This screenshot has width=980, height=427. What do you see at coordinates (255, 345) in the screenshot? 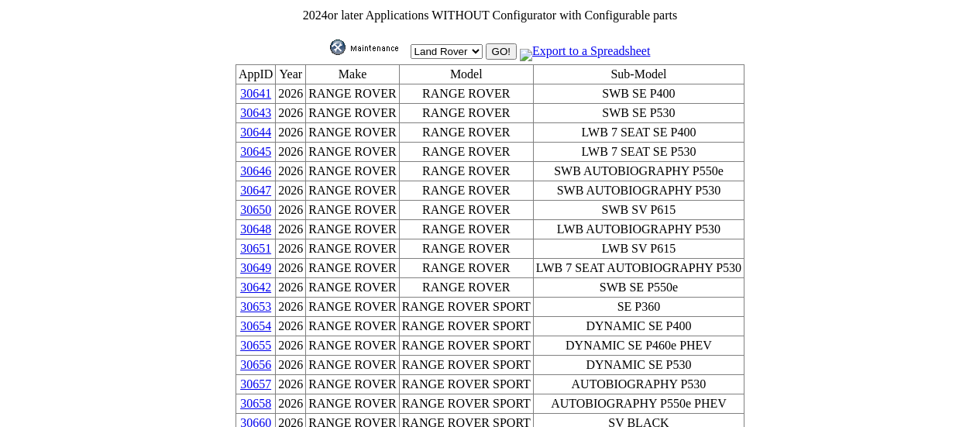
I see `a: 30655` at bounding box center [255, 345].